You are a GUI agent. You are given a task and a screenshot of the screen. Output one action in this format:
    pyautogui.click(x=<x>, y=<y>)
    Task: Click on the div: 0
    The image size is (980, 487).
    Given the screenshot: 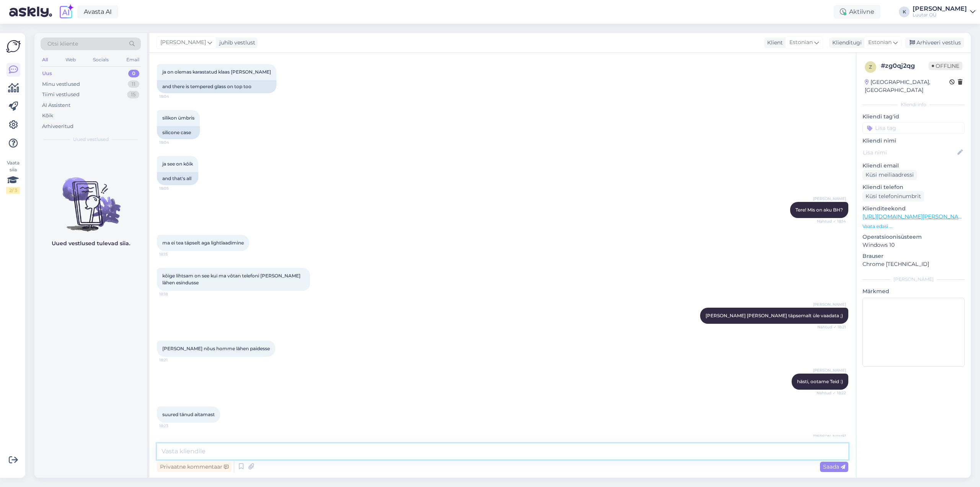 What is the action you would take?
    pyautogui.click(x=134, y=73)
    